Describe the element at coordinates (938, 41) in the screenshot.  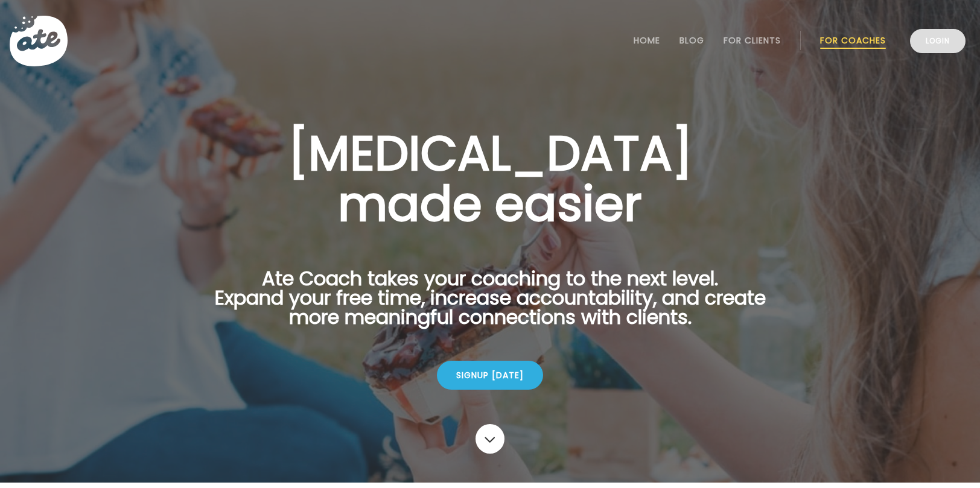
I see `a: Login` at that location.